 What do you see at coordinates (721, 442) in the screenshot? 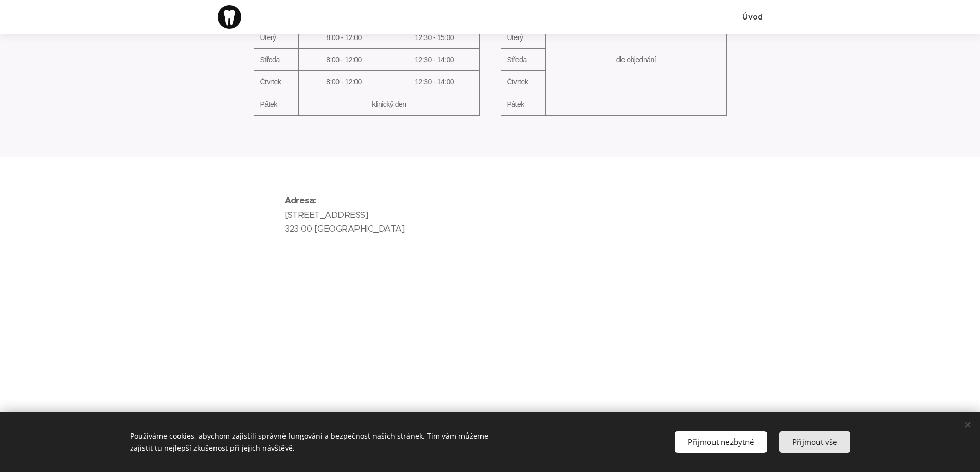
I see `span: Přijmout nezbytné` at bounding box center [721, 442].